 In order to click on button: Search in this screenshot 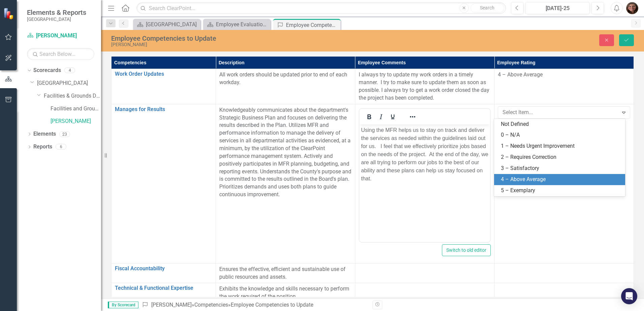, I will do `click(487, 8)`.